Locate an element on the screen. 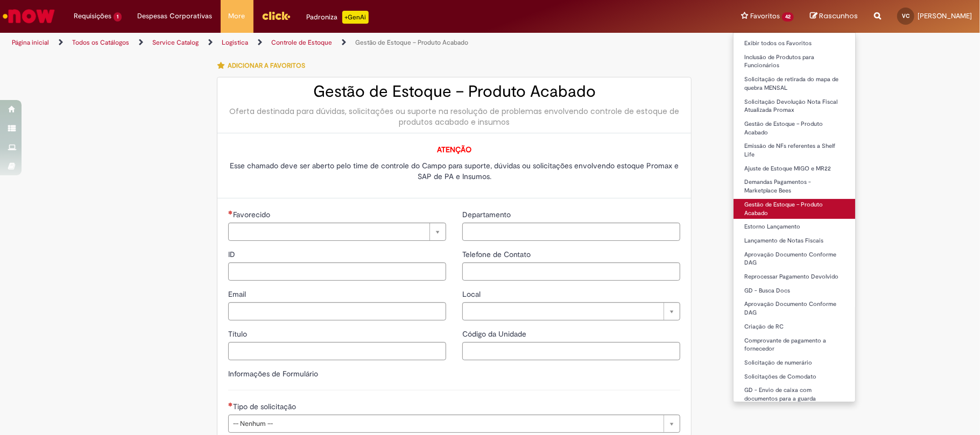 The height and width of the screenshot is (435, 980). a: Rascunhos is located at coordinates (833, 16).